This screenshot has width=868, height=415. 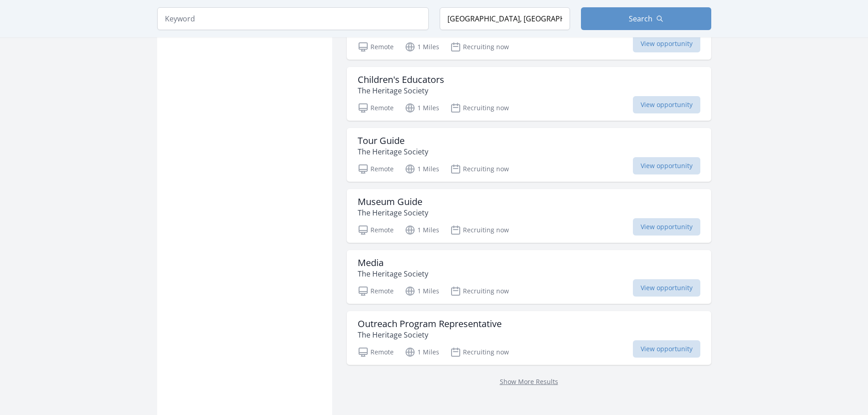 I want to click on a: Outreach Program Representative The Heritage Society Remote 1 Miles Recruiting now View opportunity, so click(x=529, y=338).